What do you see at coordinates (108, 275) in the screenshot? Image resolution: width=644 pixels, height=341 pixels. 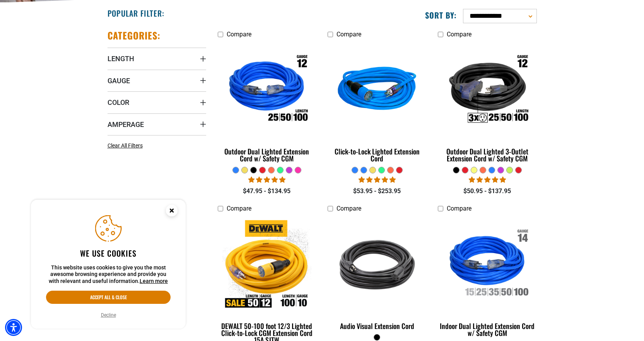 I see `p: This website uses cookies to give you the most awesome browsing experience and provide you with r...` at bounding box center [108, 275].